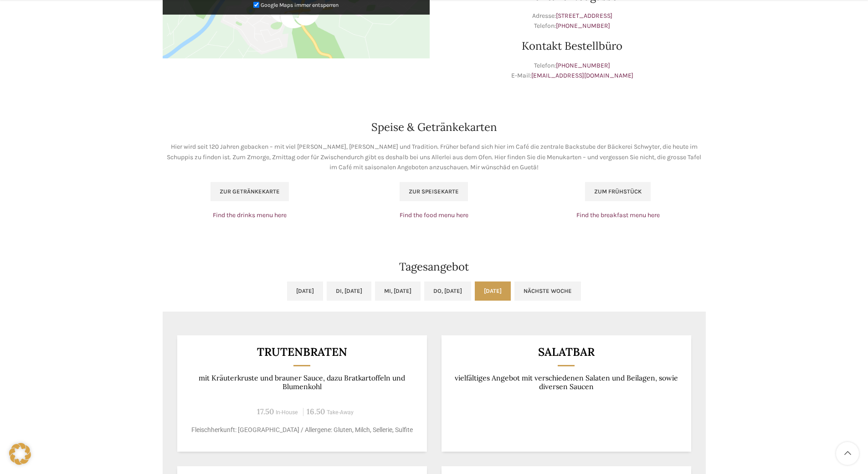 The image size is (868, 474). What do you see at coordinates (618, 191) in the screenshot?
I see `a: Zum Frühstück` at bounding box center [618, 191].